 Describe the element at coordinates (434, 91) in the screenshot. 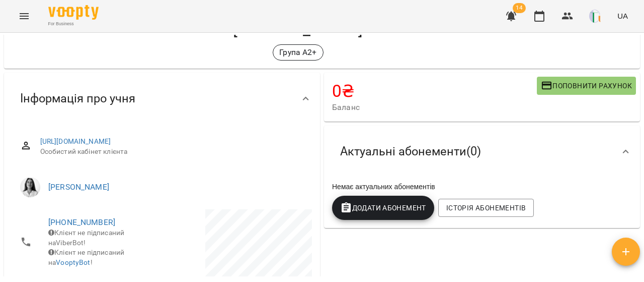

I see `h4: 0 ₴` at that location.